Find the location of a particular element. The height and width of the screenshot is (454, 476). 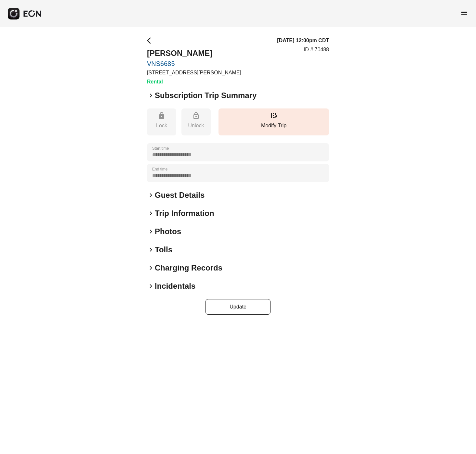

h3: Rental is located at coordinates (194, 82).